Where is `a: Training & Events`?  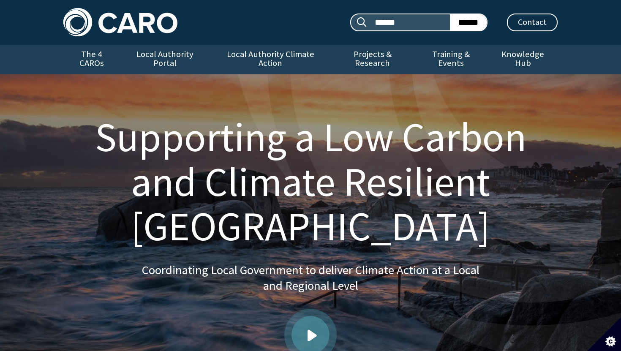
a: Training & Events is located at coordinates (451, 60).